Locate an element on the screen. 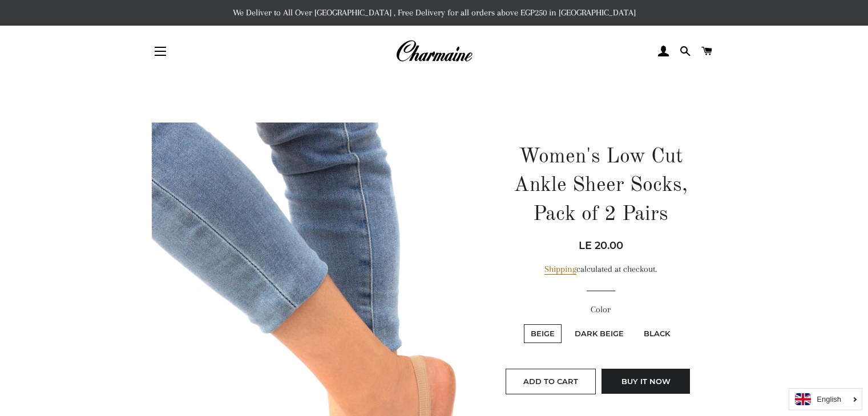 The height and width of the screenshot is (416, 868). div: calculated at checkout. is located at coordinates (600, 269).